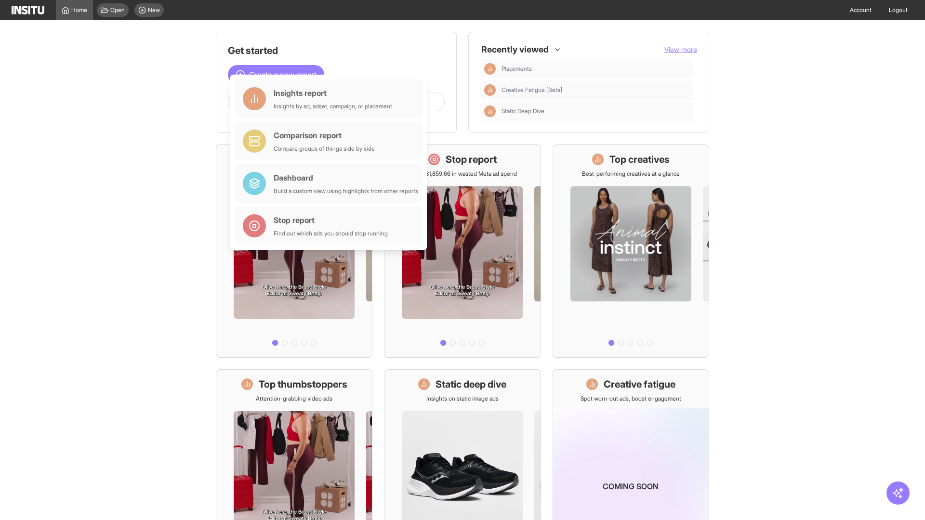  I want to click on span: Open, so click(118, 10).